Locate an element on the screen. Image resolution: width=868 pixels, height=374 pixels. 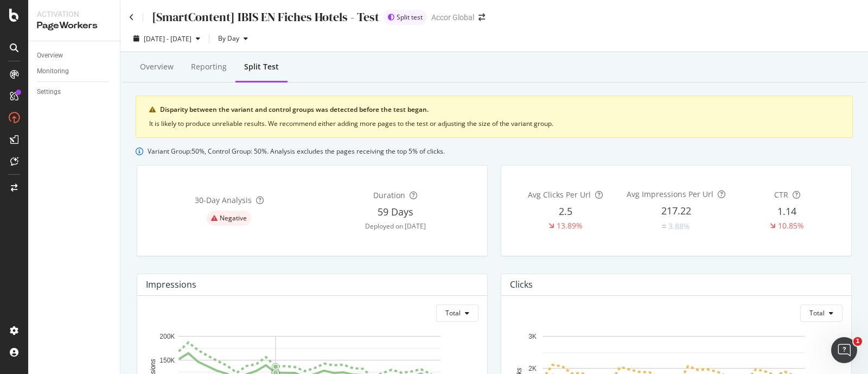
span: Negative is located at coordinates (234, 218).